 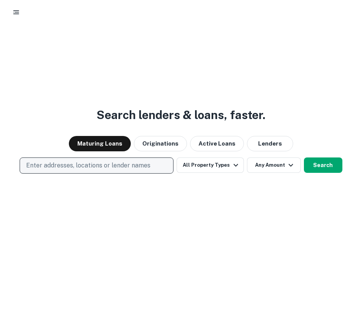 What do you see at coordinates (323, 165) in the screenshot?
I see `button: Search` at bounding box center [323, 165].